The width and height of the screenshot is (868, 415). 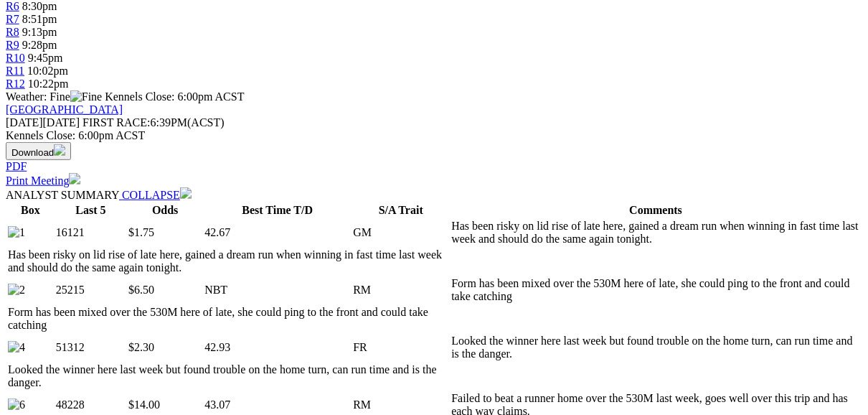 I want to click on td: 16121, so click(x=91, y=233).